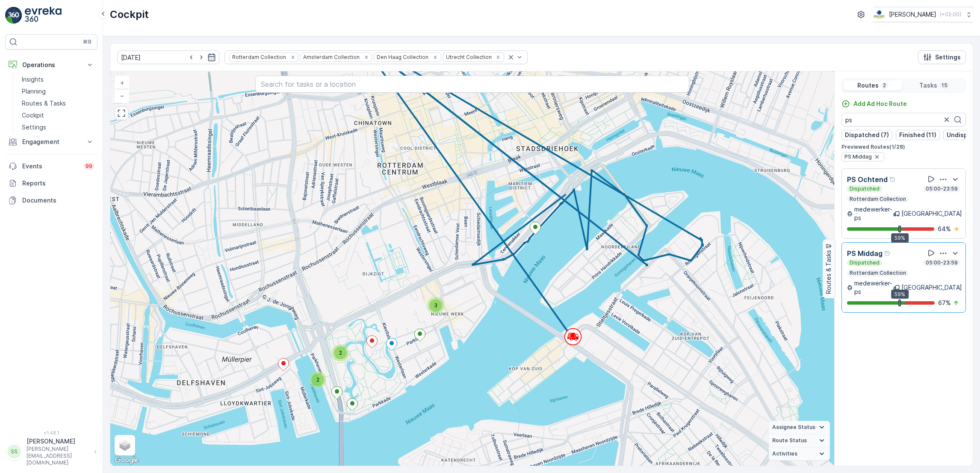 This screenshot has width=980, height=473. What do you see at coordinates (917, 135) in the screenshot?
I see `p: Finished (11)` at bounding box center [917, 135].